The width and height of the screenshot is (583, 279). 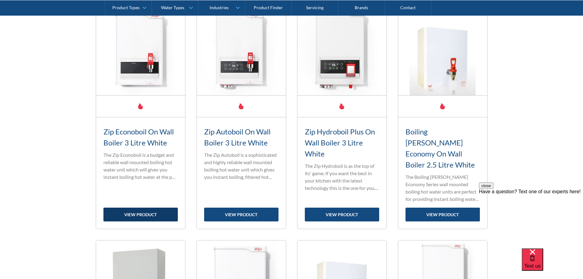 I want to click on p: The Zip Autoboil is a sophisticated and highly reliable wall mounted boiling hot water unit which..., so click(x=241, y=166).